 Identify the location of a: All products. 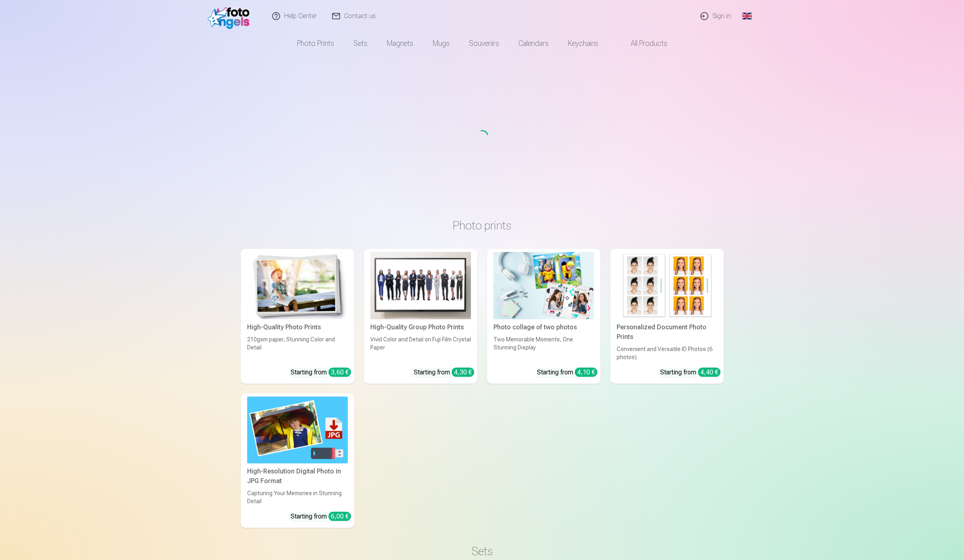
(643, 44).